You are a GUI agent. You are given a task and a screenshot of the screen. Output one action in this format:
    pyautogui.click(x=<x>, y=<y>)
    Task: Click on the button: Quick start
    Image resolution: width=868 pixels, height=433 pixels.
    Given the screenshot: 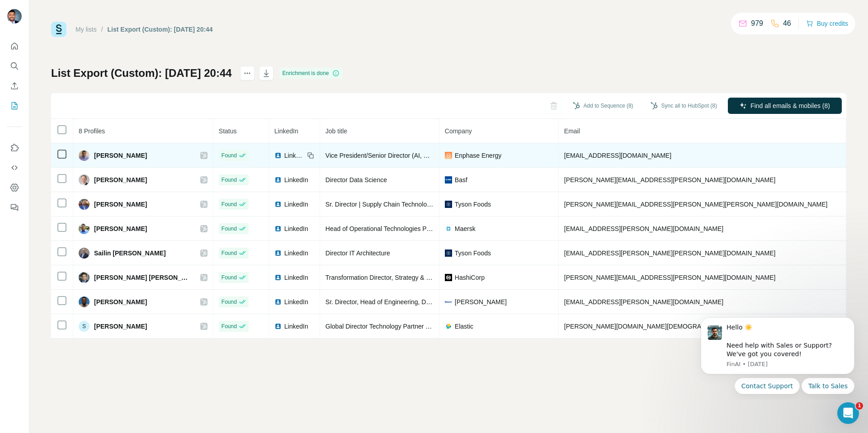 What is the action you would take?
    pyautogui.click(x=14, y=46)
    